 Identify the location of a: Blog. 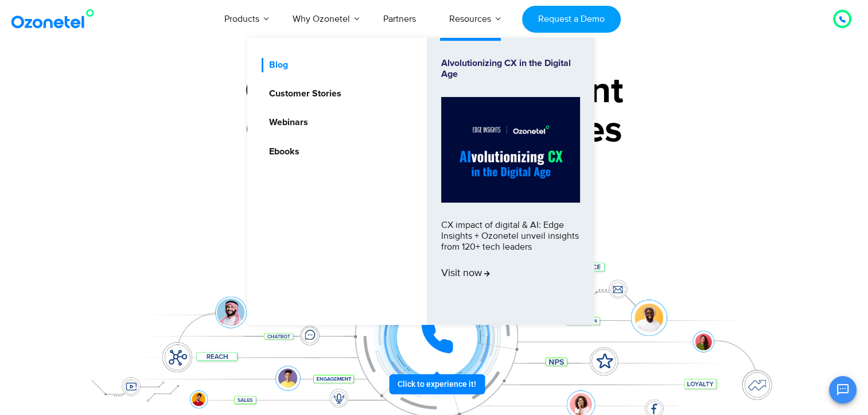
(275, 65).